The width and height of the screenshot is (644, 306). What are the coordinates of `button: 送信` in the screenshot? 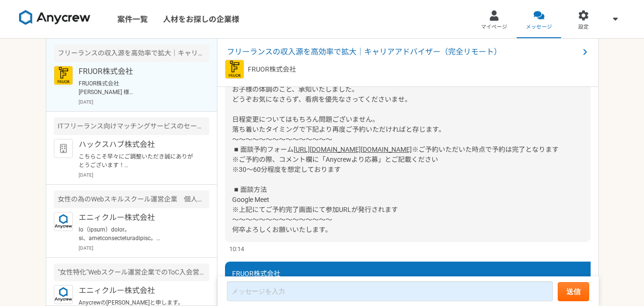 It's located at (574, 292).